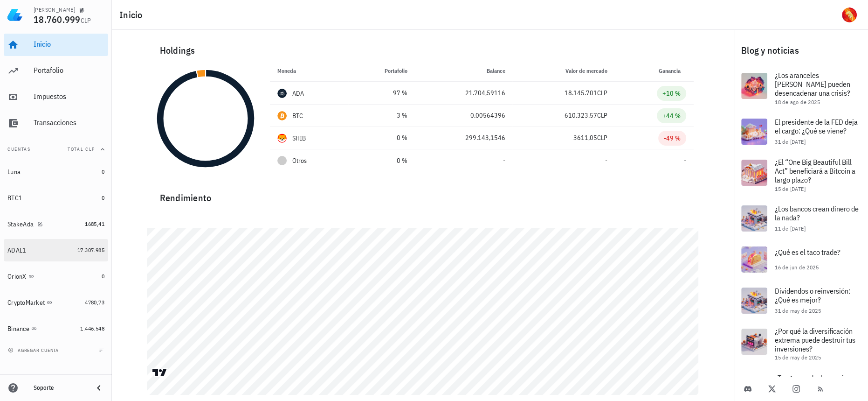 Image resolution: width=868 pixels, height=401 pixels. I want to click on th: Portafolio, so click(382, 71).